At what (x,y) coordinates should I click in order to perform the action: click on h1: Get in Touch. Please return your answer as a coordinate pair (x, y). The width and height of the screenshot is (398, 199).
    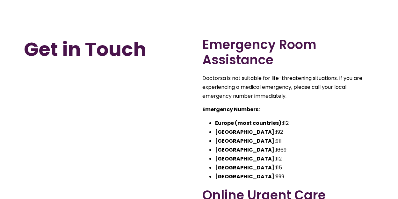
    Looking at the image, I should click on (110, 49).